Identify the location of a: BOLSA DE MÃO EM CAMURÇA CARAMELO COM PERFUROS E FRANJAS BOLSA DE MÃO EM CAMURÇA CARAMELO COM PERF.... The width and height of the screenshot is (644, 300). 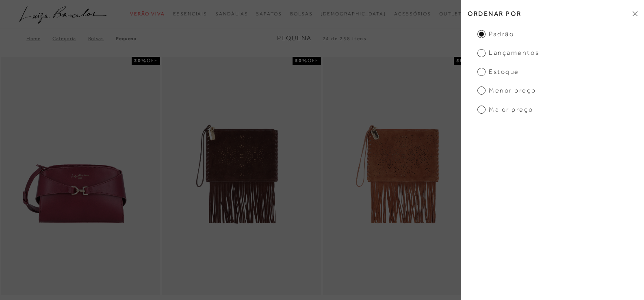
(402, 176).